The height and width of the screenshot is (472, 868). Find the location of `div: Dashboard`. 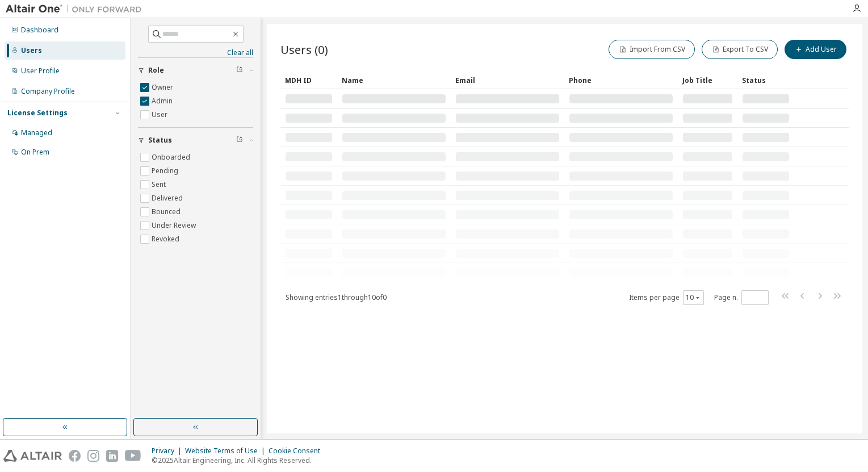

div: Dashboard is located at coordinates (40, 30).